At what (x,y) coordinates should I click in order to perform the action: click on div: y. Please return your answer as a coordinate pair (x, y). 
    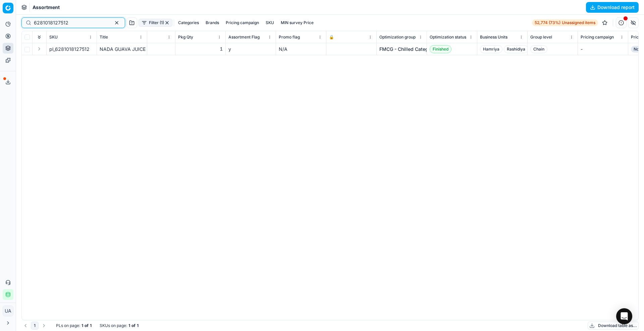
    Looking at the image, I should click on (250, 49).